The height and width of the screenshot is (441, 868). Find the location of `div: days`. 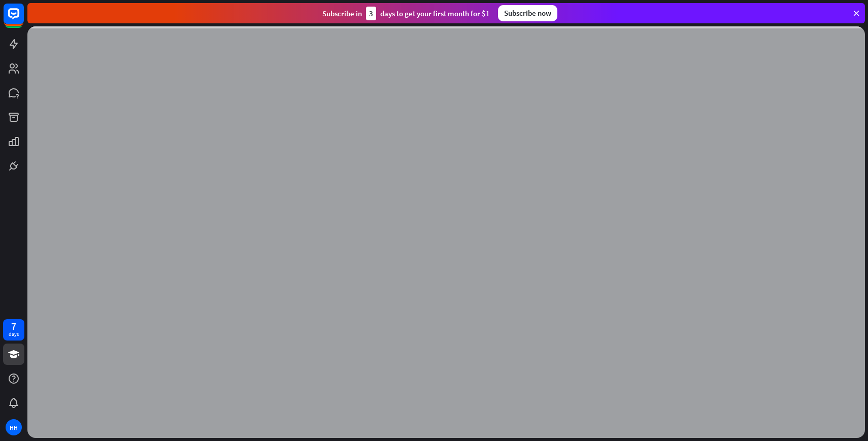

div: days is located at coordinates (14, 334).